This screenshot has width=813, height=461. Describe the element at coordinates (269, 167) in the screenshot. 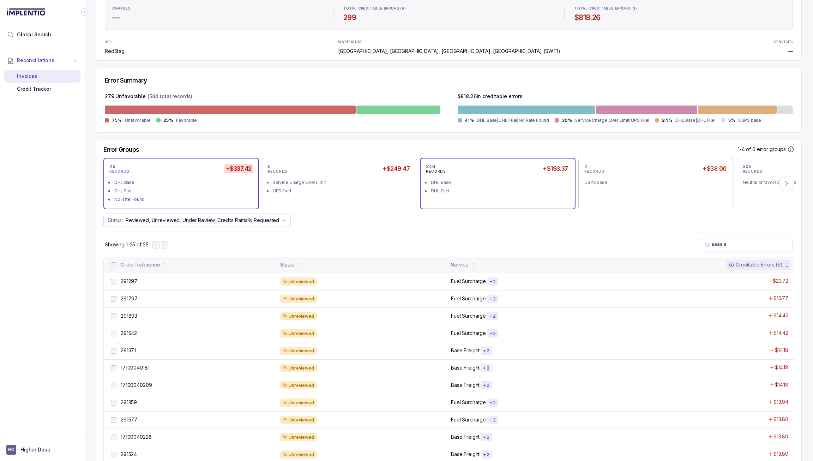

I see `p: 6` at that location.